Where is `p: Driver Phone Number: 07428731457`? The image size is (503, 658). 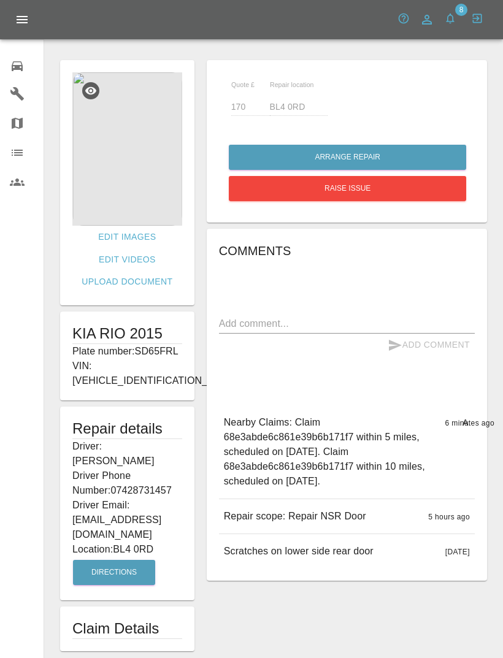
p: Driver Phone Number: 07428731457 is located at coordinates (127, 483).